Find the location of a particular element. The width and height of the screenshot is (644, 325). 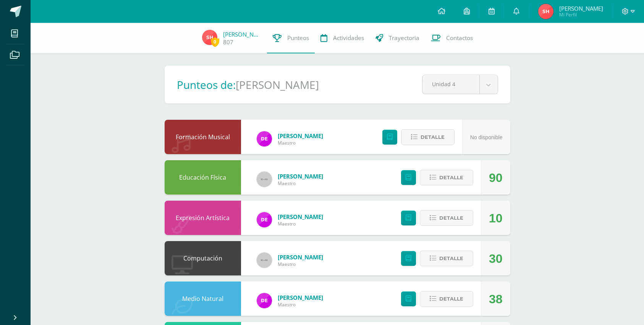

span: Trayectoria is located at coordinates (404, 38).